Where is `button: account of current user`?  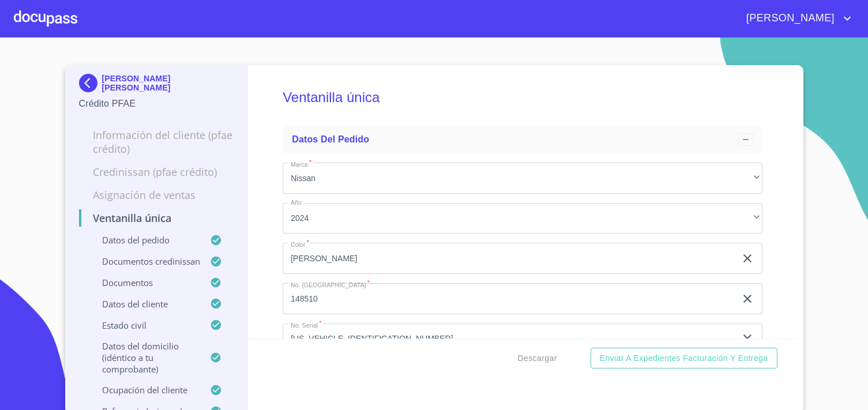
button: account of current user is located at coordinates (796, 18).